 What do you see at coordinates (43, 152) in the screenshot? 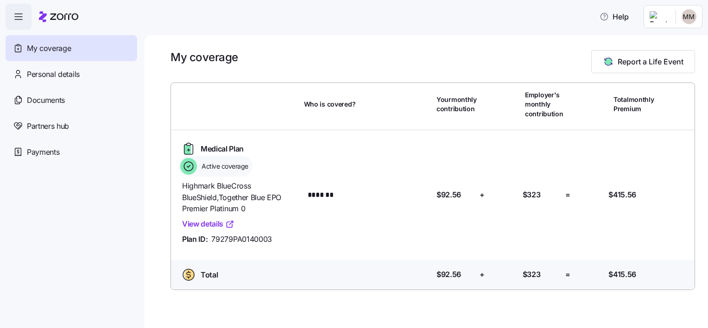
I see `span: Payments` at bounding box center [43, 152].